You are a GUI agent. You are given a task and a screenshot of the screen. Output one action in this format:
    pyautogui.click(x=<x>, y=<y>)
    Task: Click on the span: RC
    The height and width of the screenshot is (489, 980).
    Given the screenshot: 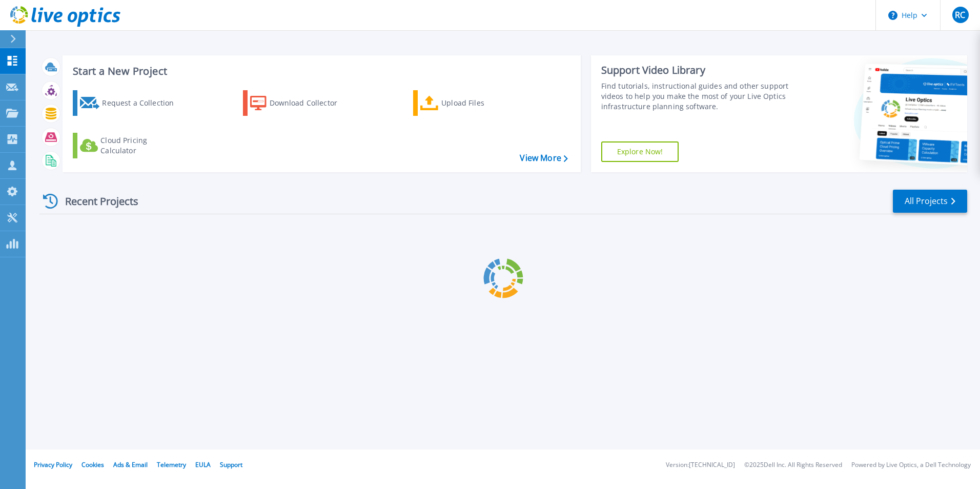 What is the action you would take?
    pyautogui.click(x=960, y=15)
    